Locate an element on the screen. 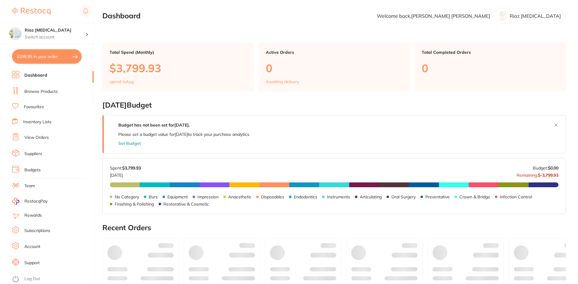 The width and height of the screenshot is (578, 284). a: Inventory Lists is located at coordinates (37, 122).